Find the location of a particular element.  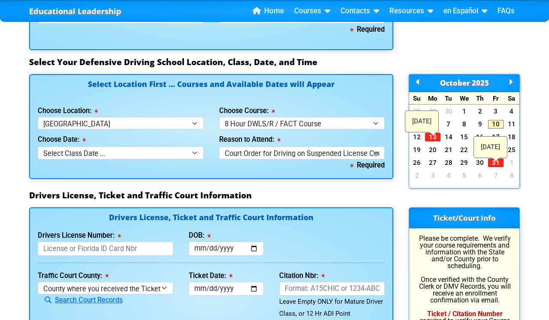

a: 10 is located at coordinates (495, 124).